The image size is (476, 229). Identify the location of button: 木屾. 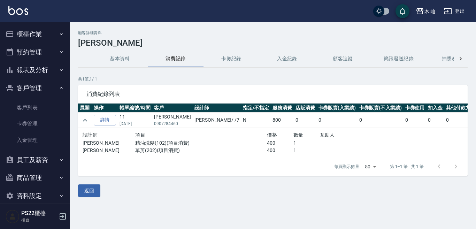
(425, 11).